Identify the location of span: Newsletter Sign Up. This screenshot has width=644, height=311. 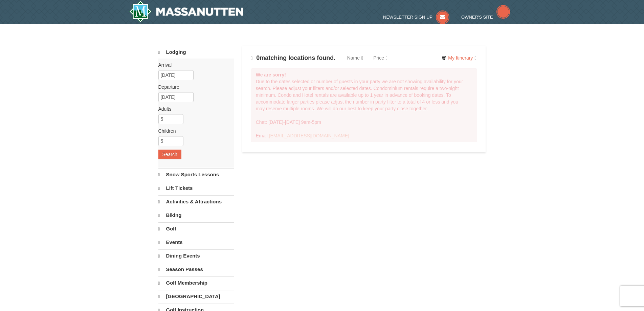
(408, 17).